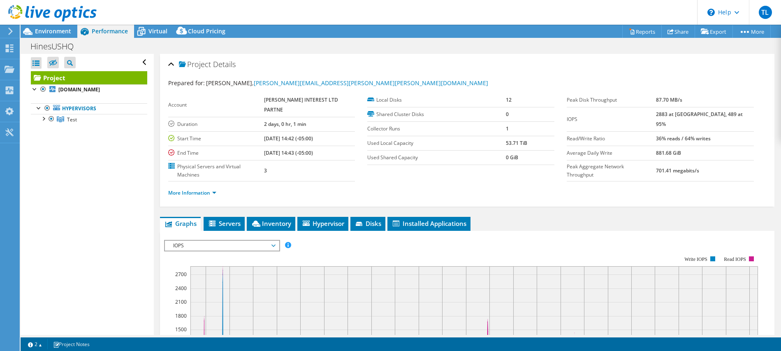 This screenshot has height=351, width=781. Describe the element at coordinates (765, 12) in the screenshot. I see `span: TL` at that location.